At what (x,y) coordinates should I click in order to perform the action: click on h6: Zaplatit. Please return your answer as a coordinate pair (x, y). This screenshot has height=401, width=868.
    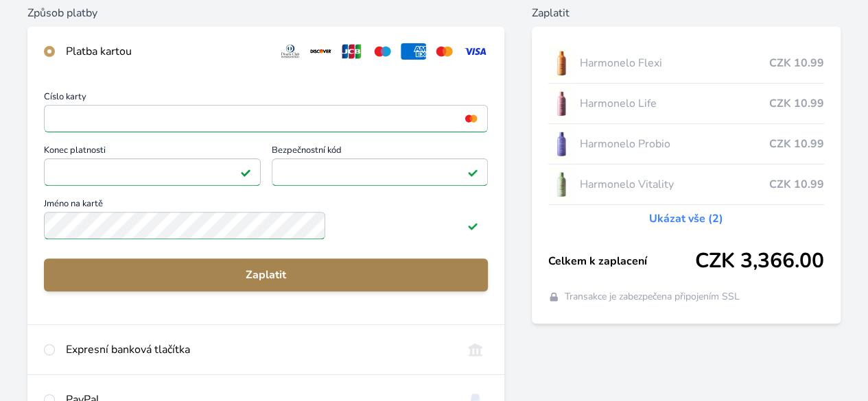
    Looking at the image, I should click on (686, 13).